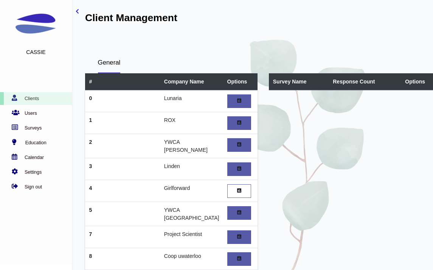 Image resolution: width=433 pixels, height=270 pixels. What do you see at coordinates (33, 172) in the screenshot?
I see `span: Settings` at bounding box center [33, 172].